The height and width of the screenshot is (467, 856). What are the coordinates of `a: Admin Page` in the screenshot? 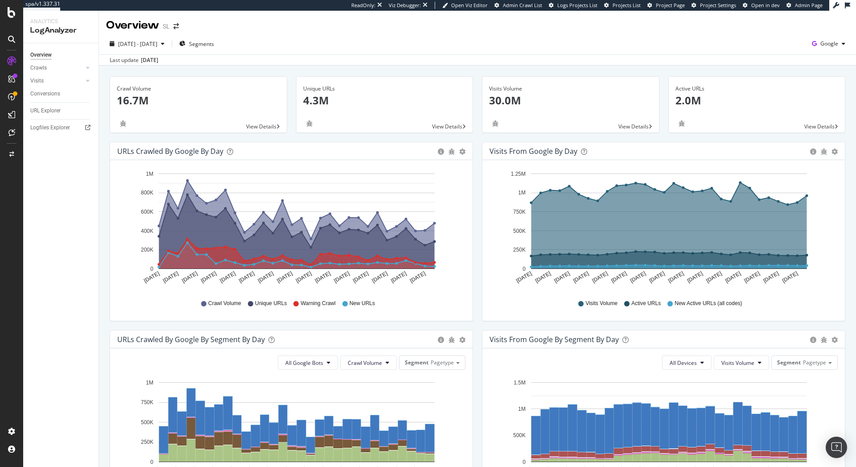 It's located at (804, 5).